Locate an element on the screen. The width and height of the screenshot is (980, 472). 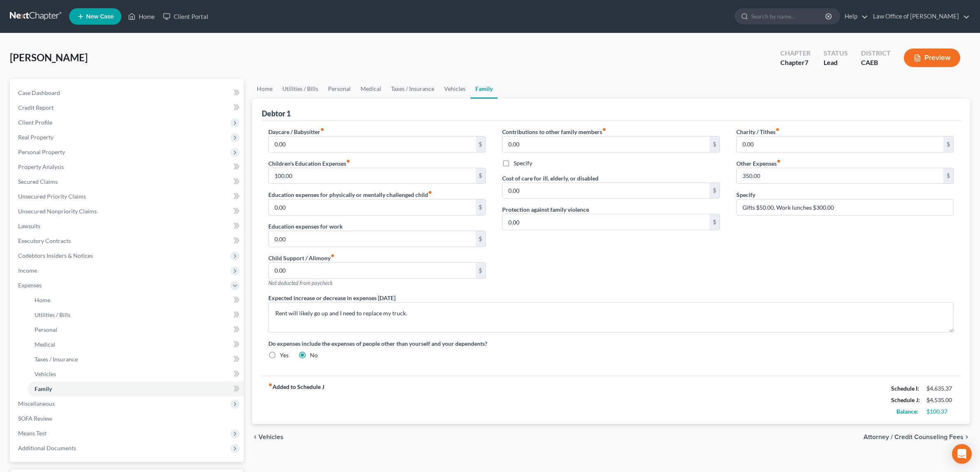
span: Property Analysis is located at coordinates (41, 167).